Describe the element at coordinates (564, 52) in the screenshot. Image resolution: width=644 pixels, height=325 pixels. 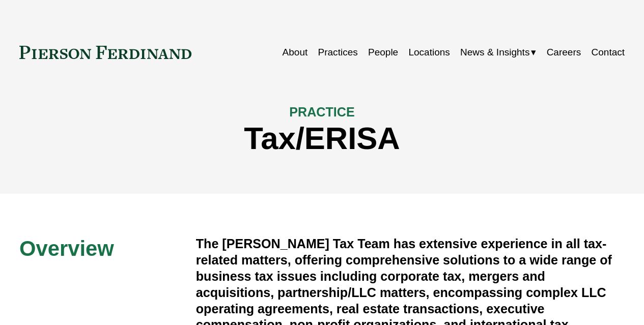
I see `a: Careers` at that location.